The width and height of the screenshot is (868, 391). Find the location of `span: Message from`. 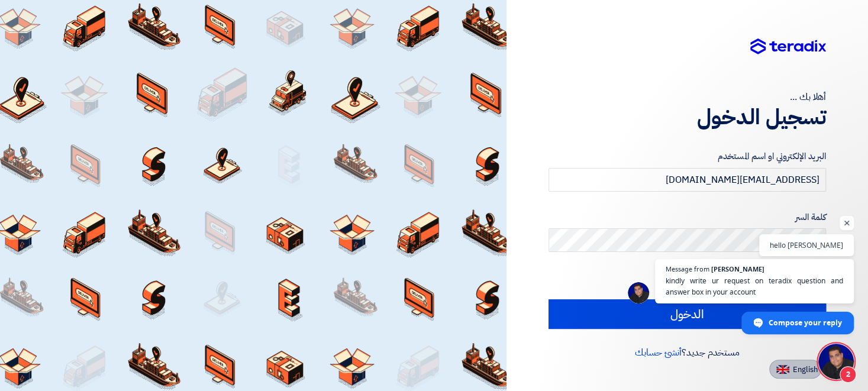

span: Message from is located at coordinates (688, 268).